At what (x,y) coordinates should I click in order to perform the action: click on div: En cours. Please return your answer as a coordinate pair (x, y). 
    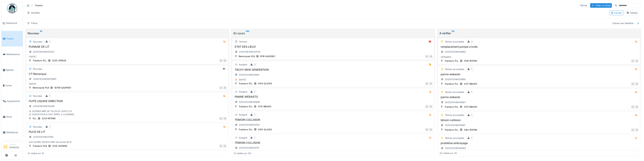
    Looking at the image, I should click on (333, 34).